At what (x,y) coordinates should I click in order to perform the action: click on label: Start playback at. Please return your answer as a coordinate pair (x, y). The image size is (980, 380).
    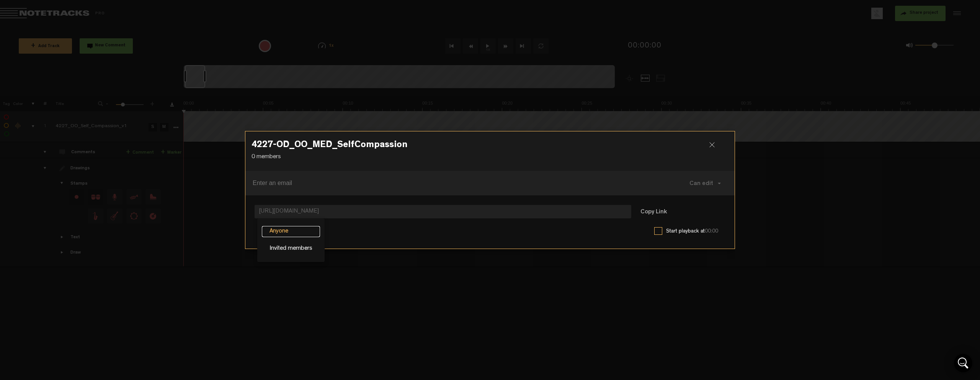
    Looking at the image, I should click on (695, 231).